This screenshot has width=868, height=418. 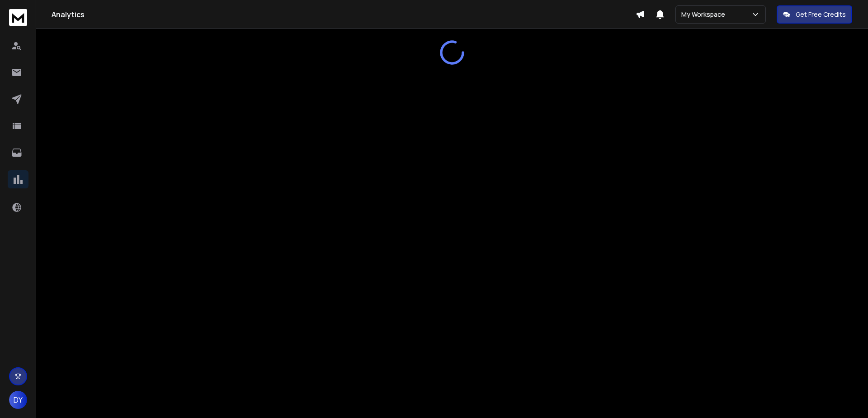 I want to click on button: Get Free Credits, so click(x=815, y=15).